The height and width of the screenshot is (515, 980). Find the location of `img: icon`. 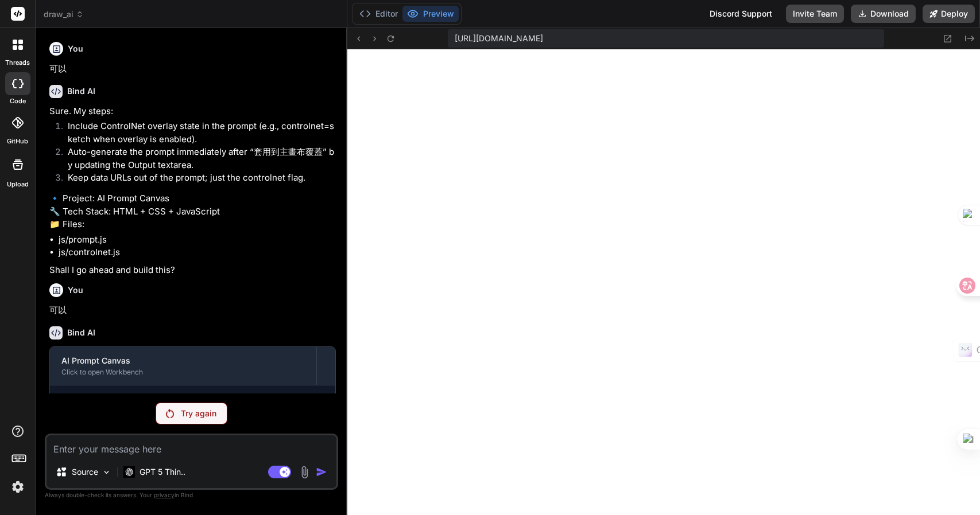

img: icon is located at coordinates (321, 472).